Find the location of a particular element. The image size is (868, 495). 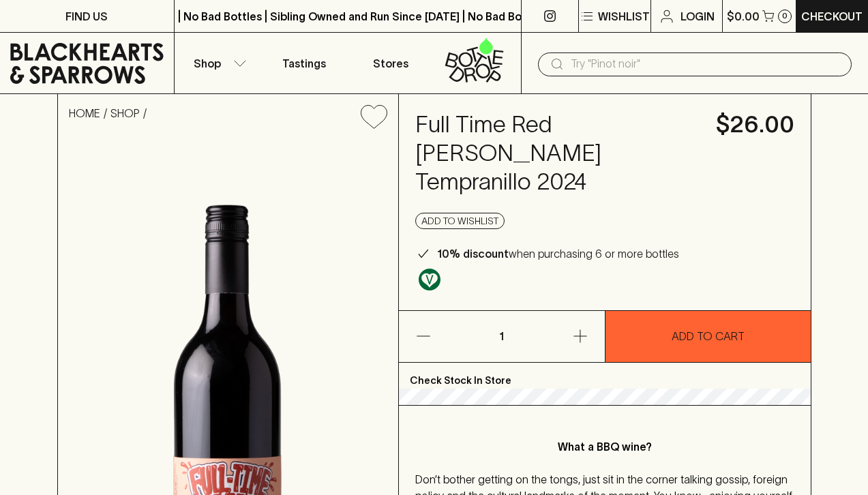

p: What a BBQ wine? is located at coordinates (605, 446).